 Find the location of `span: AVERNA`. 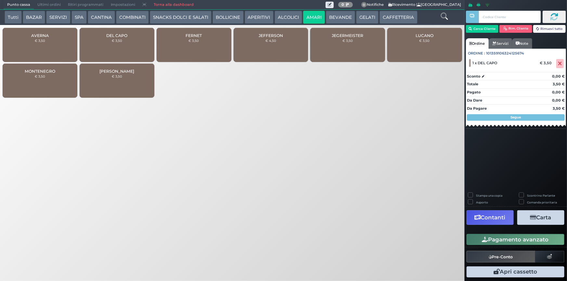

span: AVERNA is located at coordinates (40, 35).